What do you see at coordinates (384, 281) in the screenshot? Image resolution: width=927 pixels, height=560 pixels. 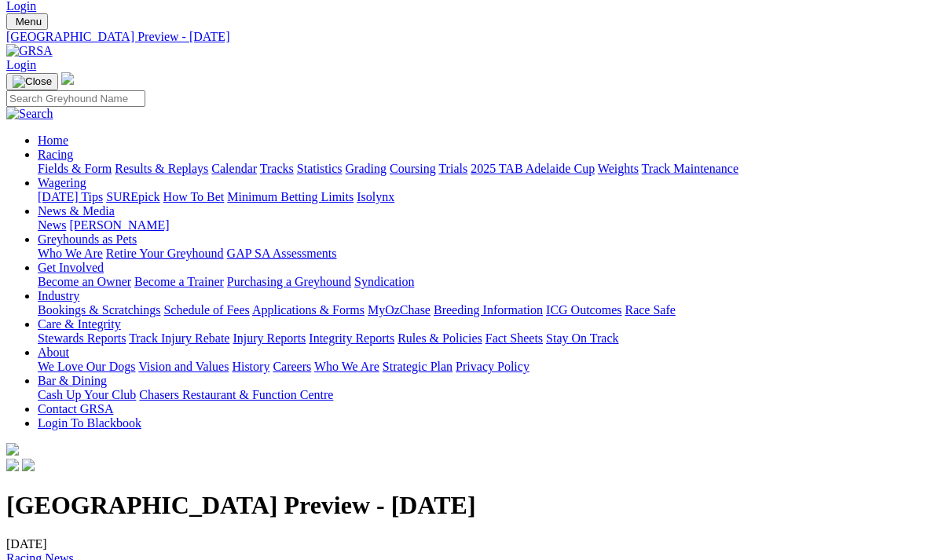 I see `a: Syndication` at bounding box center [384, 281].